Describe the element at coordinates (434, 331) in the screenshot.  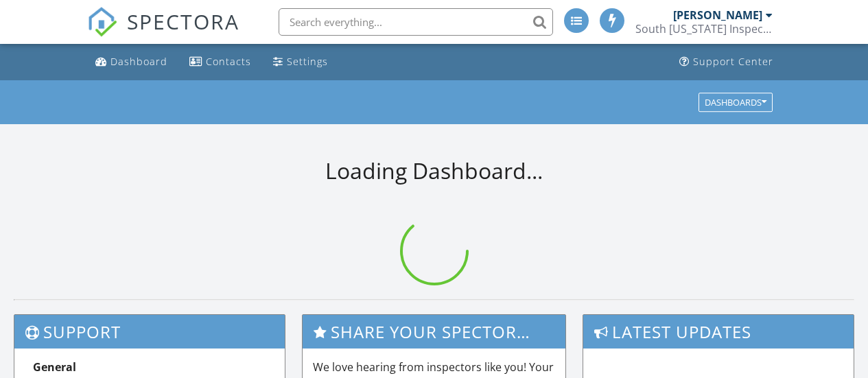
I see `h3: Share Your Spectora Experience` at that location.